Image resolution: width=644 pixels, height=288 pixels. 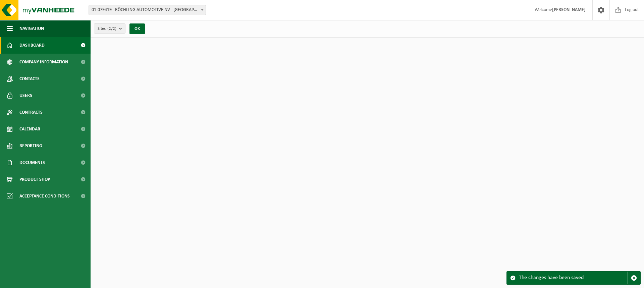 I want to click on span: Contacts, so click(x=30, y=79).